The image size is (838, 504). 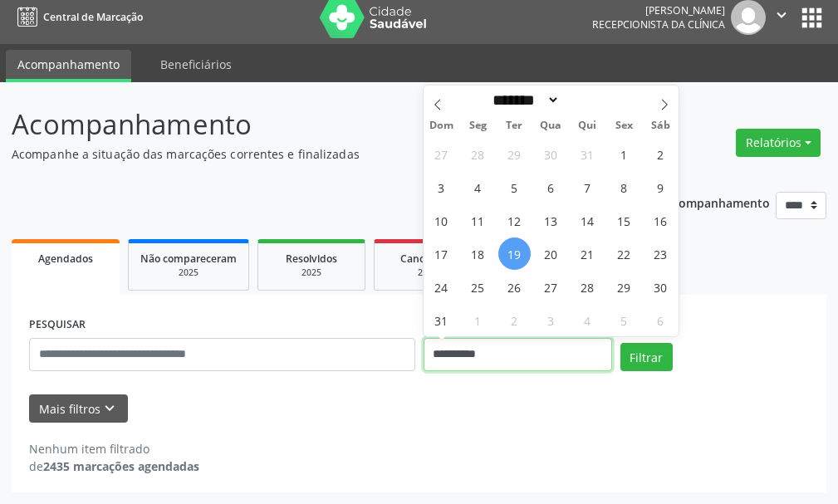 What do you see at coordinates (661, 125) in the screenshot?
I see `span: Sáb` at bounding box center [661, 125].